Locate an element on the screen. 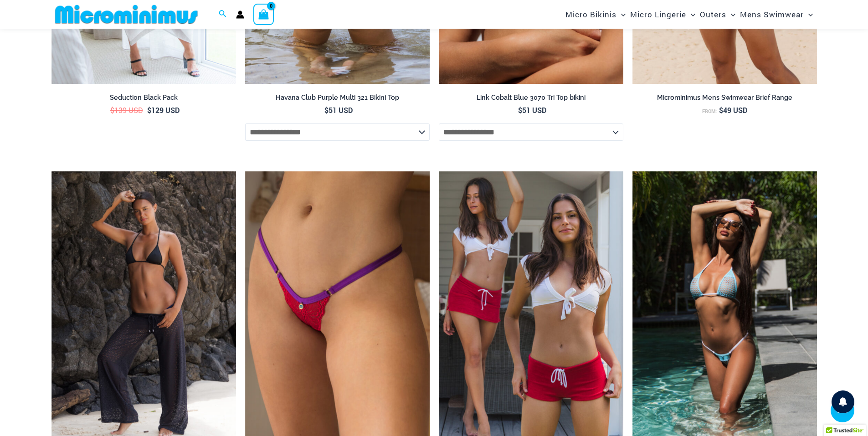  a: Account icon link is located at coordinates (240, 15).